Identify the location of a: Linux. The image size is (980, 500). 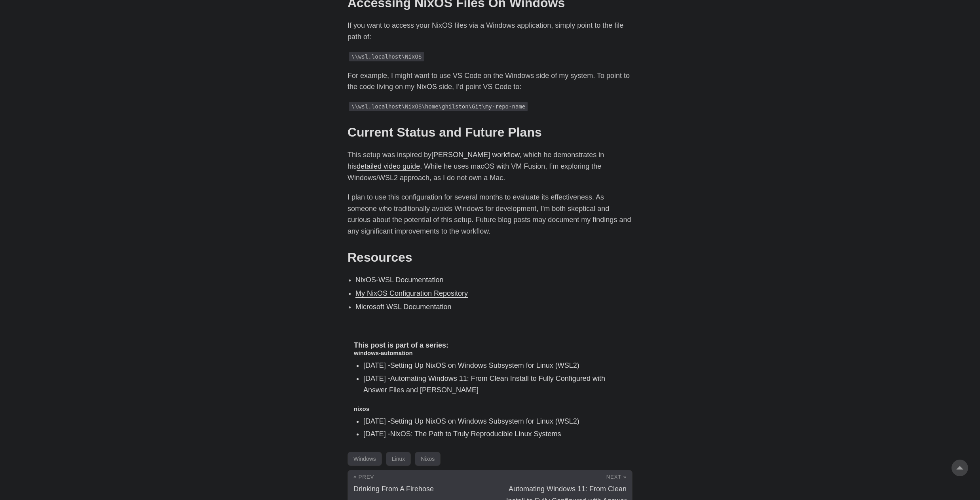
(398, 459).